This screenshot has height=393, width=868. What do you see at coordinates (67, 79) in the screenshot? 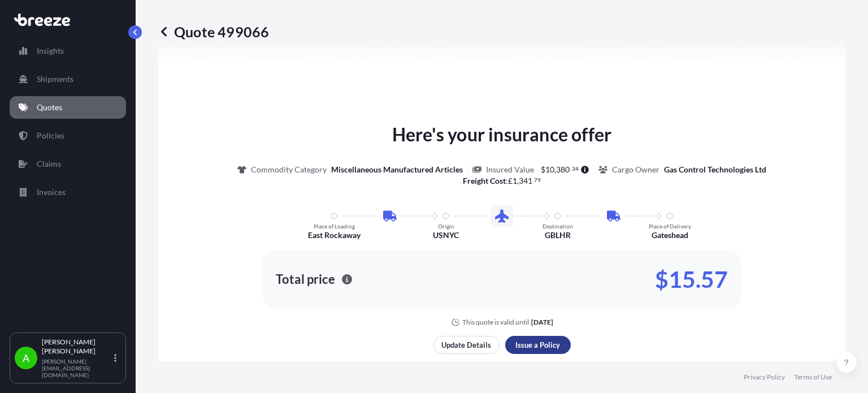
I see `a: Shipments` at bounding box center [67, 79].